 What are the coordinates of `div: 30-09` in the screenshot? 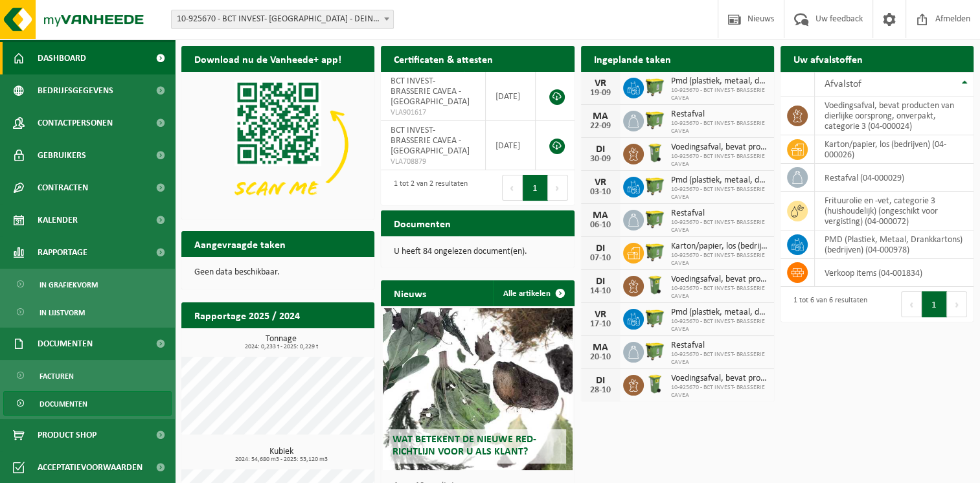 It's located at (600, 159).